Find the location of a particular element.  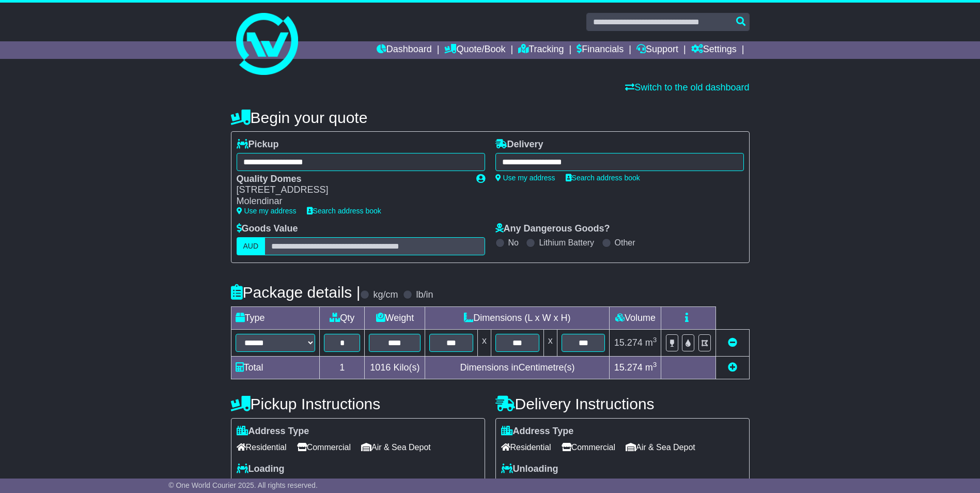

a: Tracking is located at coordinates (541, 50).